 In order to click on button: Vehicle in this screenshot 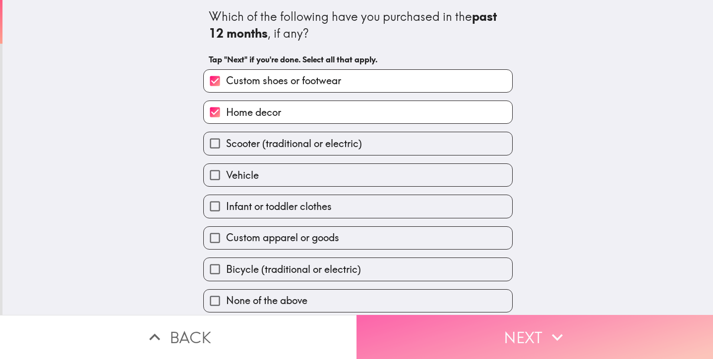, I will do `click(358, 175)`.